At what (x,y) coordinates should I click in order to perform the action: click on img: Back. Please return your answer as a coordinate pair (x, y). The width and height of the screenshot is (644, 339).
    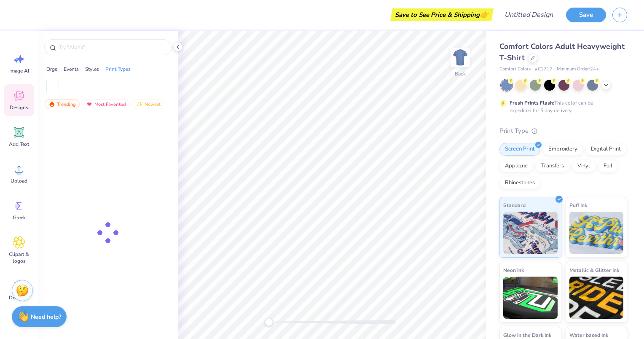
    Looking at the image, I should click on (460, 57).